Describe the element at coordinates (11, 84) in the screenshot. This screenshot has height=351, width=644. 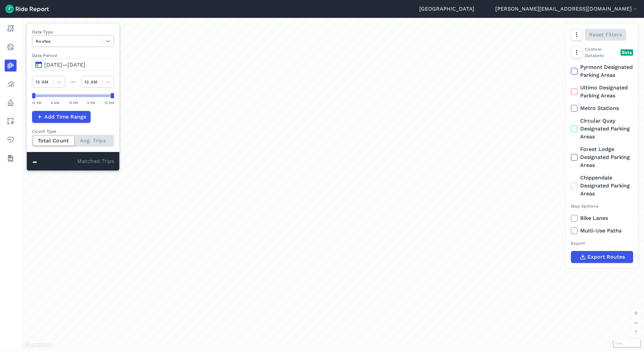
I see `a: Analyze` at that location.